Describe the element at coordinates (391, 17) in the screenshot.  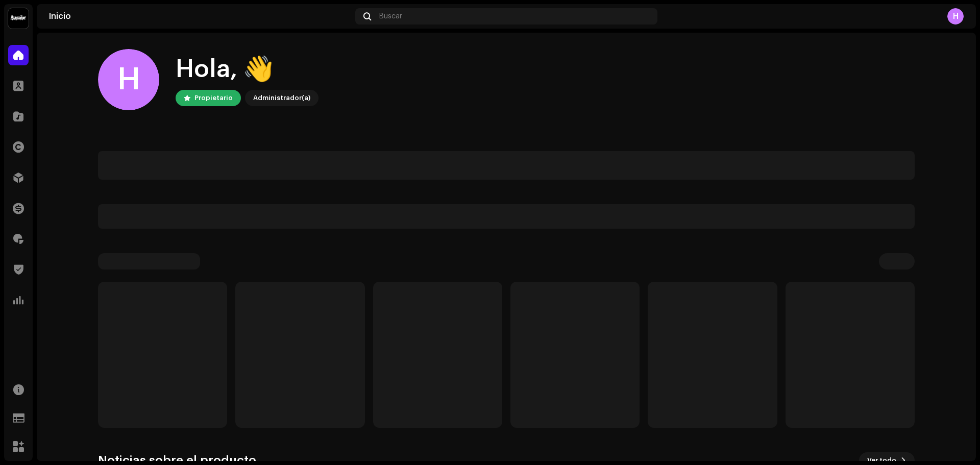
I see `span: Buscar` at that location.